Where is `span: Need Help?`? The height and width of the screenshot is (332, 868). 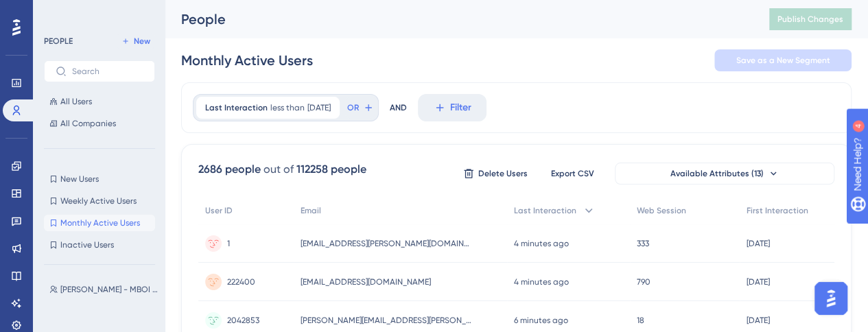 span: Need Help? is located at coordinates (59, 12).